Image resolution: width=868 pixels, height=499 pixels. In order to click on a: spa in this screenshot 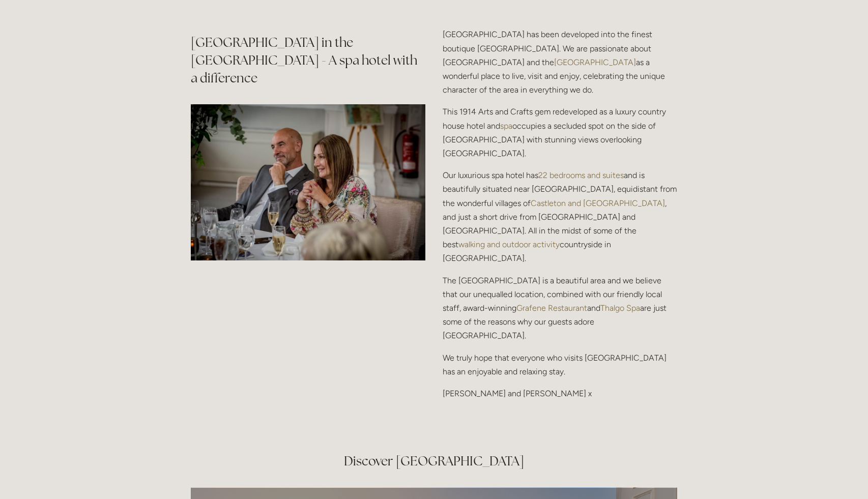, I will do `click(506, 126)`.